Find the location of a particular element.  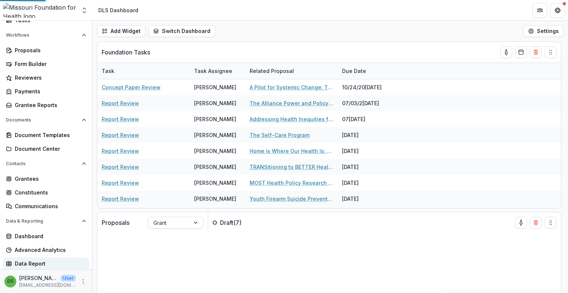

a: Advanced Analytics is located at coordinates (46, 249).